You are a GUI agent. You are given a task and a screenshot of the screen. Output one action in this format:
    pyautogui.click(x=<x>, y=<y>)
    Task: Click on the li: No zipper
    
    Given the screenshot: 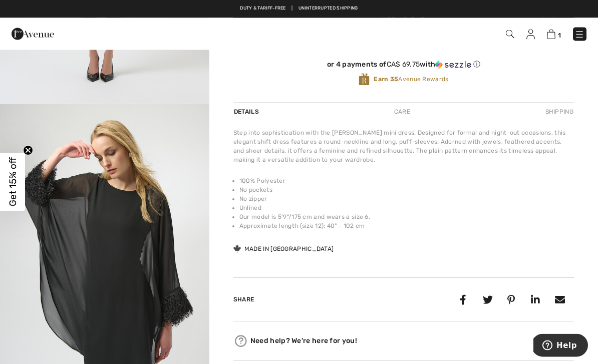 What is the action you would take?
    pyautogui.click(x=407, y=199)
    